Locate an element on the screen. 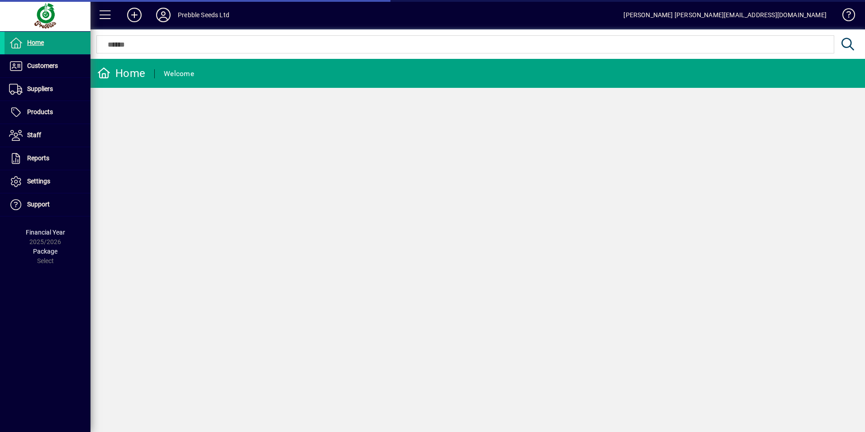  div: Welcome is located at coordinates (179, 74).